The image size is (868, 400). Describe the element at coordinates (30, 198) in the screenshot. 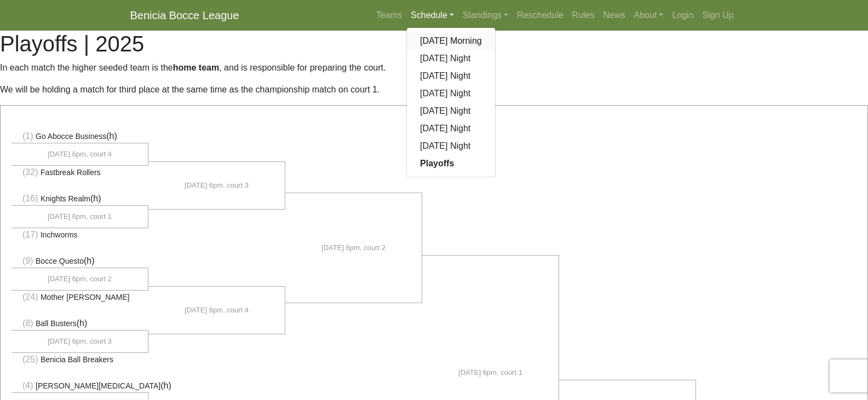

I see `span: (16)` at that location.